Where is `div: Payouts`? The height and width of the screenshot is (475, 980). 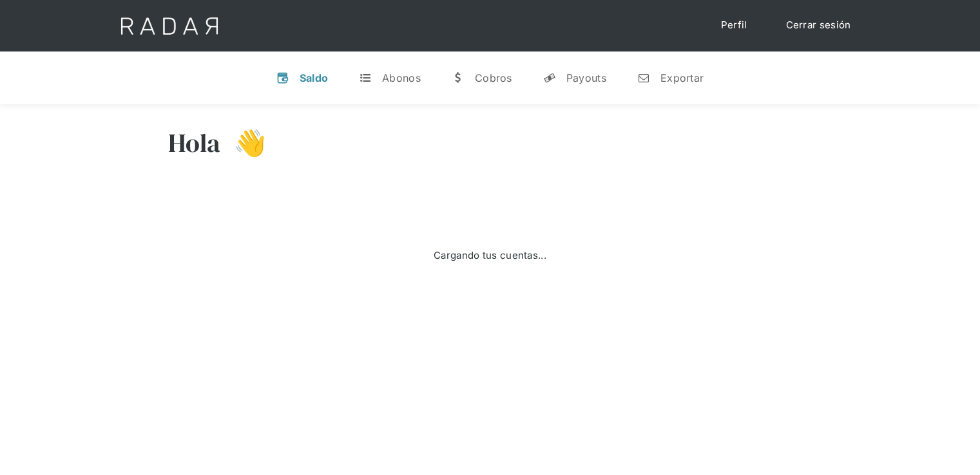
div: Payouts is located at coordinates (586, 78).